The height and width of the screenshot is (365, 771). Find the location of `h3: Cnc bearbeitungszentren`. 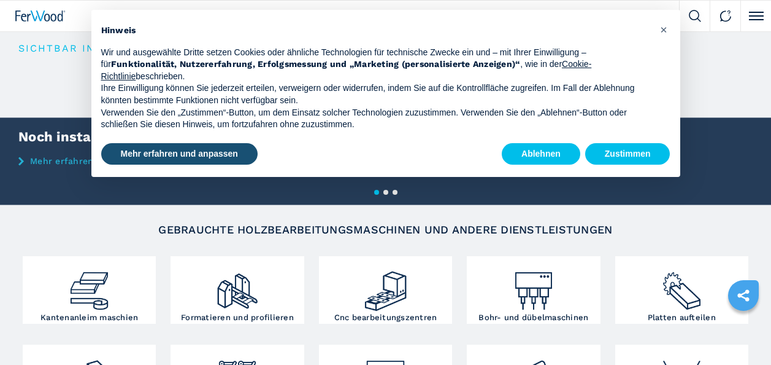

h3: Cnc bearbeitungszentren is located at coordinates (386, 317).